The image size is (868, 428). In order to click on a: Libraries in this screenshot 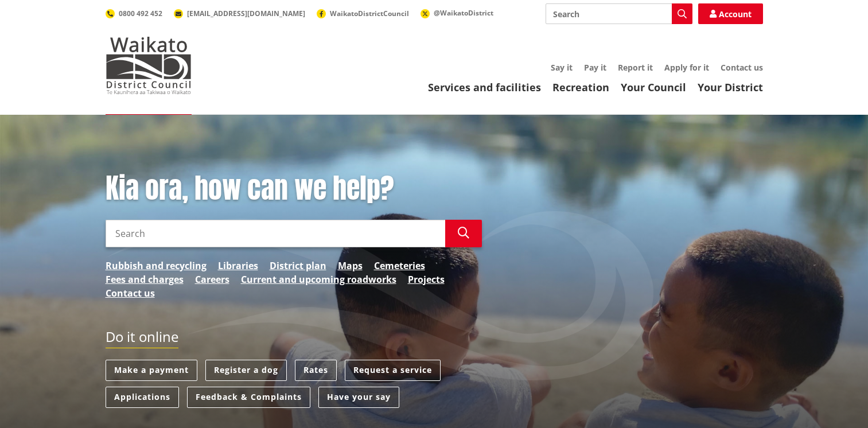, I will do `click(238, 266)`.